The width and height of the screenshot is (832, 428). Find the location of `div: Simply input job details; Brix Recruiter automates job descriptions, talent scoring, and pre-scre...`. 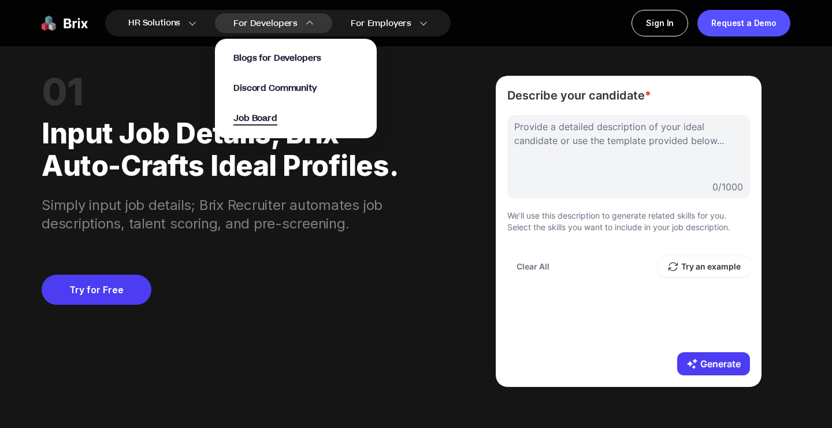

div: Simply input job details; Brix Recruiter automates job descriptions, talent scoring, and pre-scre... is located at coordinates (225, 207).